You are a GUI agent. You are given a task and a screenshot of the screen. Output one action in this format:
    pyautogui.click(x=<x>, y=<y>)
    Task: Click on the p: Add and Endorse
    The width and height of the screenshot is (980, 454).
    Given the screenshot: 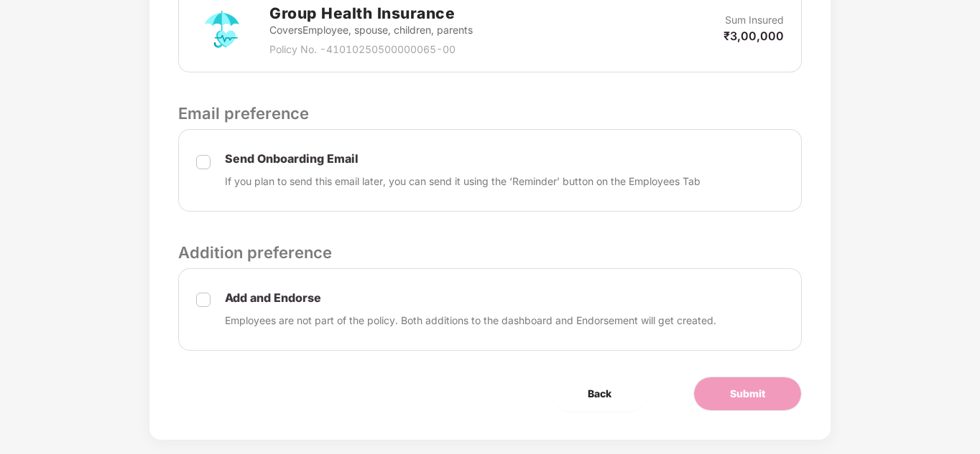 What is the action you would take?
    pyautogui.click(x=470, y=298)
    